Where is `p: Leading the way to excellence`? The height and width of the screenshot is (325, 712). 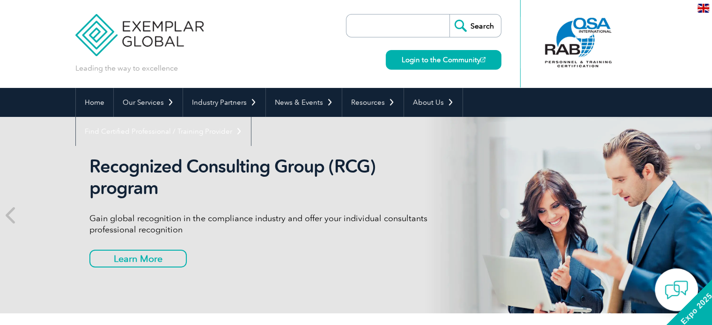
p: Leading the way to excellence is located at coordinates (126, 68).